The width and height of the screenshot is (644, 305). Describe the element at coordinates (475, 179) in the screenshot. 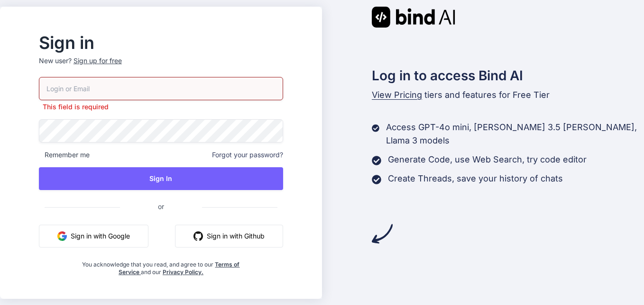

I see `p: Create Threads, save your history of chats` at that location.